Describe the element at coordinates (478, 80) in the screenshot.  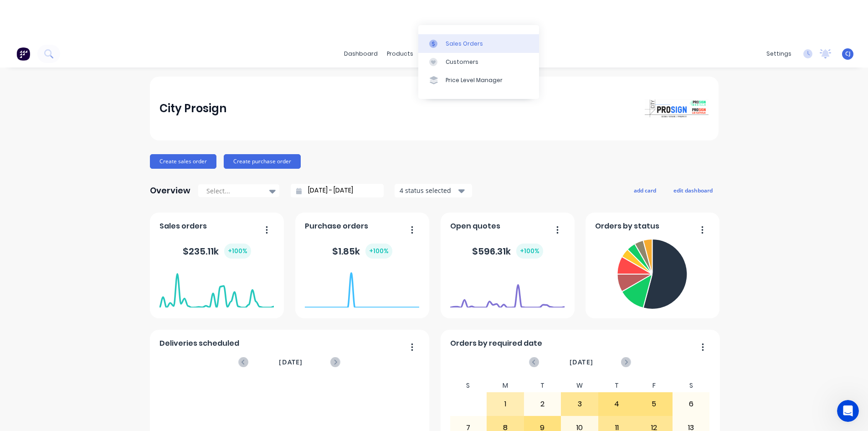
I see `a: Price Level Manager` at that location.